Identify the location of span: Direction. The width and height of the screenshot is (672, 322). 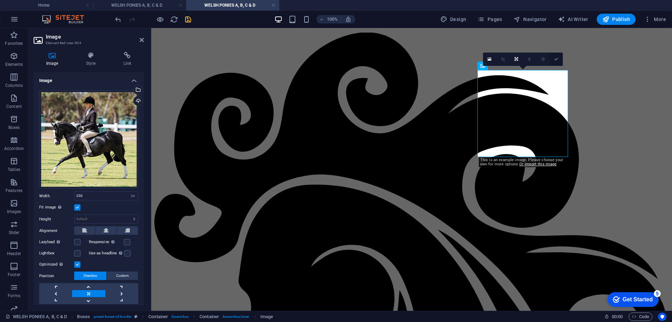
(90, 275).